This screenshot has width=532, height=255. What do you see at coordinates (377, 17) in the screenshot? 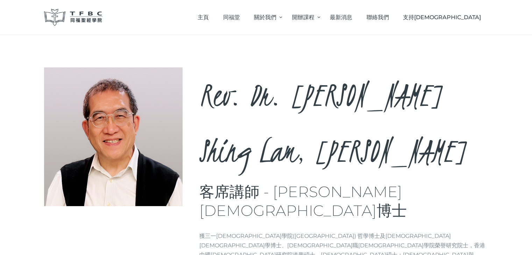
I see `a: 聯絡我們` at bounding box center [377, 17].